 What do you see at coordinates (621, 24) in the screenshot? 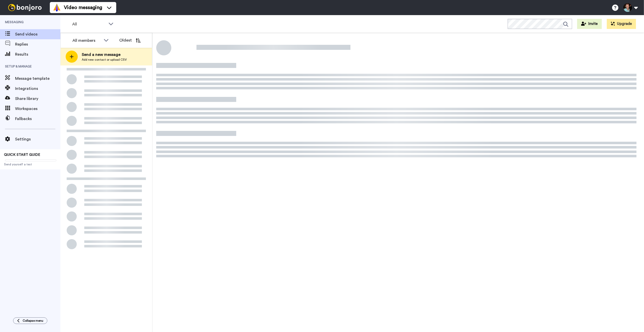
I see `button: Upgrade` at bounding box center [621, 24].